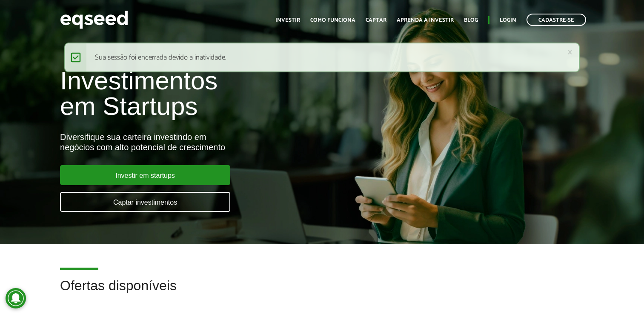 Image resolution: width=644 pixels, height=314 pixels. What do you see at coordinates (322, 292) in the screenshot?
I see `h2: Ofertas disponíveis` at bounding box center [322, 292].